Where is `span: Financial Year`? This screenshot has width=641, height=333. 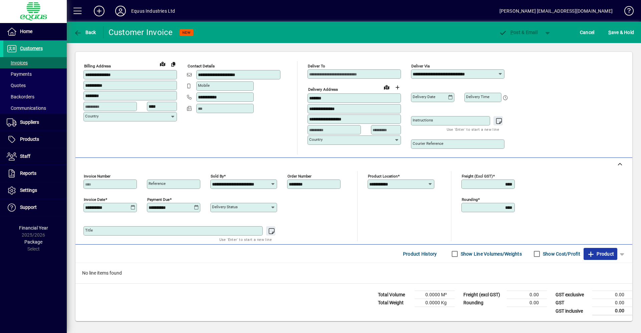 span: Financial Year is located at coordinates (33, 228).